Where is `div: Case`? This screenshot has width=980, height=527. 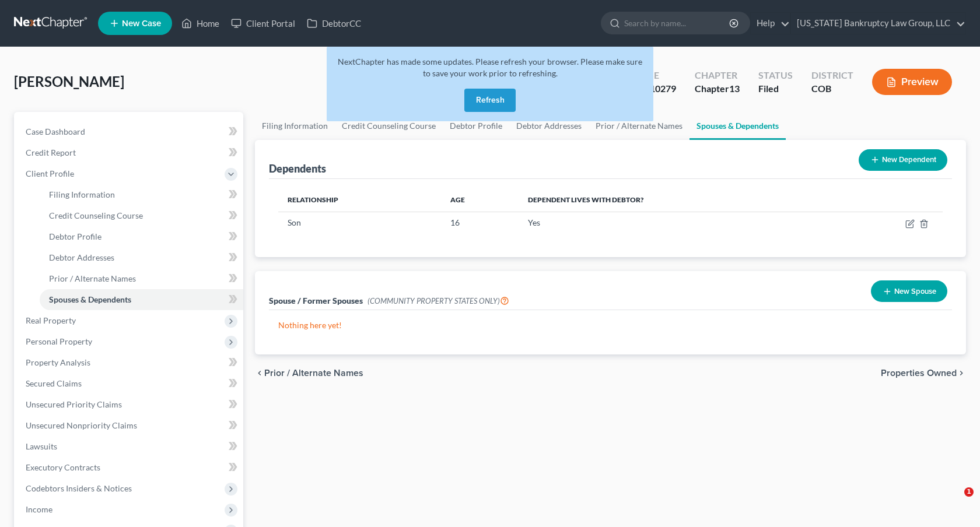 div: Case is located at coordinates (655, 76).